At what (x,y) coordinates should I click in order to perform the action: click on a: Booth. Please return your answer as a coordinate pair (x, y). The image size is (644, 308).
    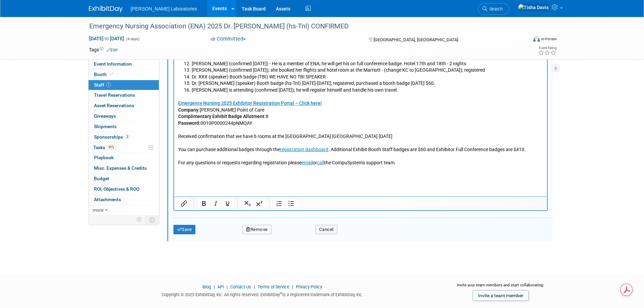
    Looking at the image, I should click on (124, 75).